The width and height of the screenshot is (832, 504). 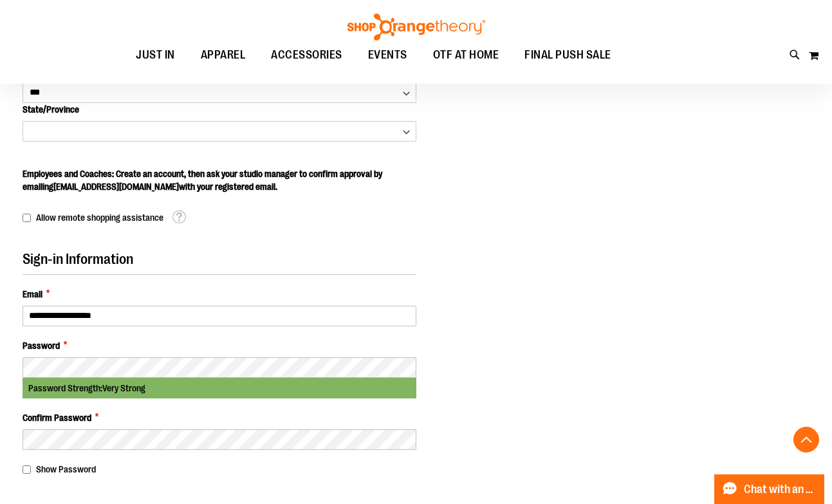 I want to click on span: Show Password, so click(x=66, y=469).